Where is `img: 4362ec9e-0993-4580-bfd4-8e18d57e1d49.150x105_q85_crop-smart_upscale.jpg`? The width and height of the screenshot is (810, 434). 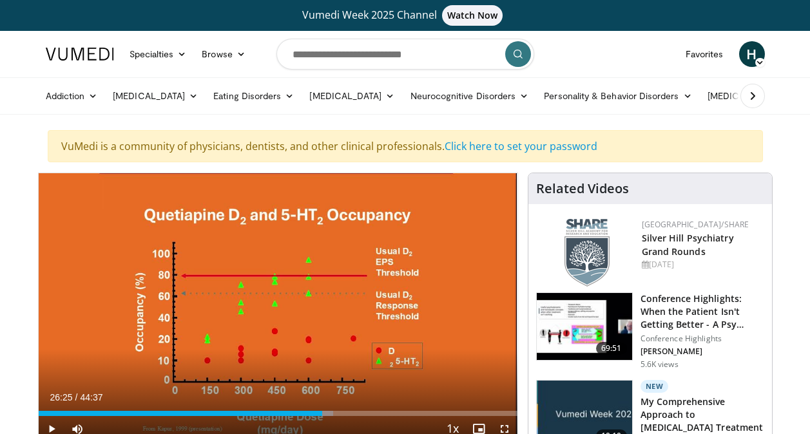
img: 4362ec9e-0993-4580-bfd4-8e18d57e1d49.150x105_q85_crop-smart_upscale.jpg is located at coordinates (584, 327).